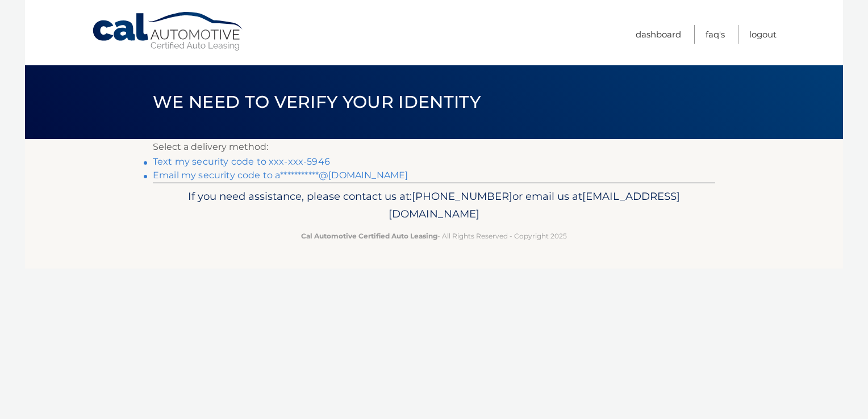  What do you see at coordinates (370, 235) in the screenshot?
I see `strong: Cal Automotive Certified Auto Leasing` at bounding box center [370, 235].